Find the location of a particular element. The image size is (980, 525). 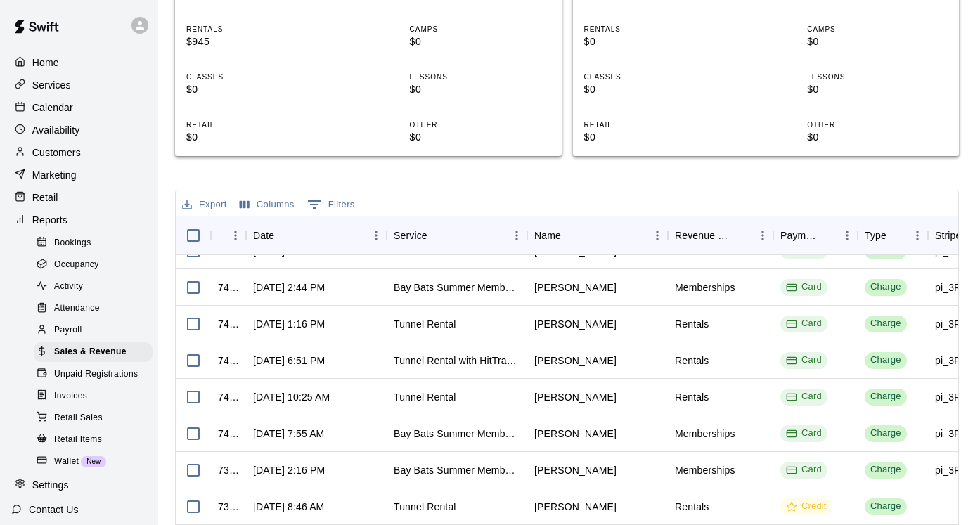

span: Wallet is located at coordinates (66, 462).